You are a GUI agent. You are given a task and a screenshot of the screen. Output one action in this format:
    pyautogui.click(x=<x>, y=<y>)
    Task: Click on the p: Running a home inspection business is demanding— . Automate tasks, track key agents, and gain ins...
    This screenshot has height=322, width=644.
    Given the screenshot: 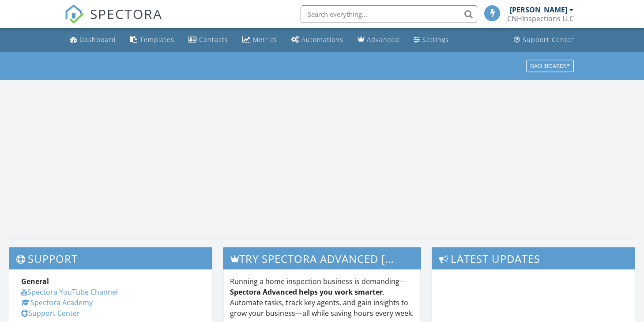 What is the action you would take?
    pyautogui.click(x=322, y=298)
    